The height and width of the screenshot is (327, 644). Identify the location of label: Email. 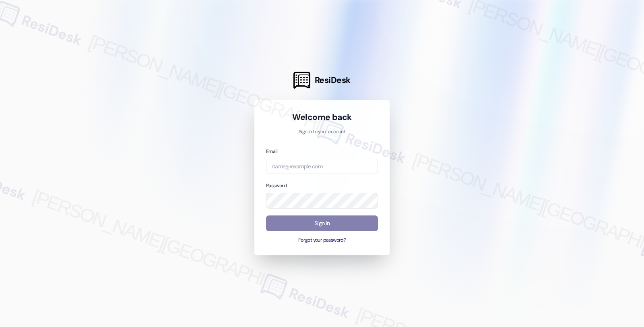
(272, 151).